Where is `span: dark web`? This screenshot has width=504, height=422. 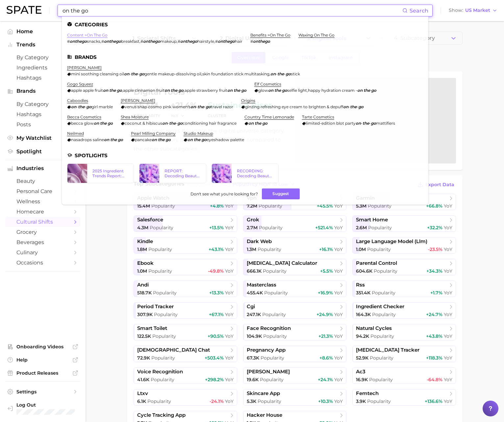 span: dark web is located at coordinates (259, 241).